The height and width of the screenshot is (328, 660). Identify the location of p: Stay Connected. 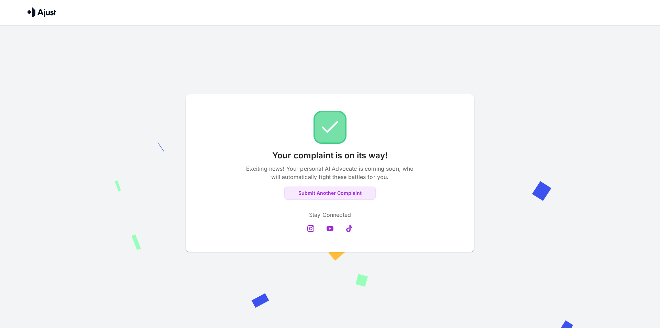
(330, 215).